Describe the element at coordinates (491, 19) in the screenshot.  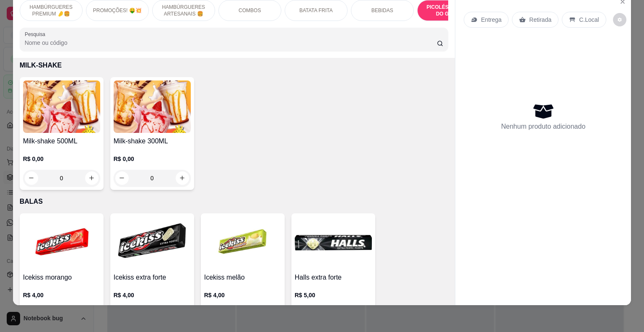
I see `p: Entrega` at that location.